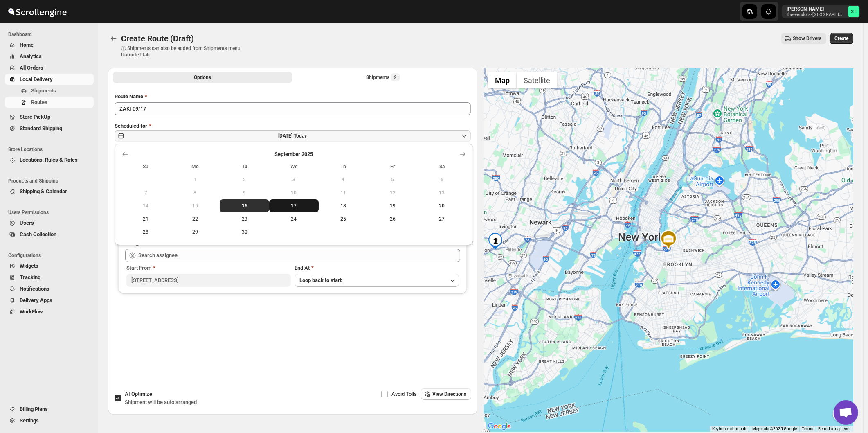 The width and height of the screenshot is (868, 433). I want to click on span: Local Delivery, so click(36, 79).